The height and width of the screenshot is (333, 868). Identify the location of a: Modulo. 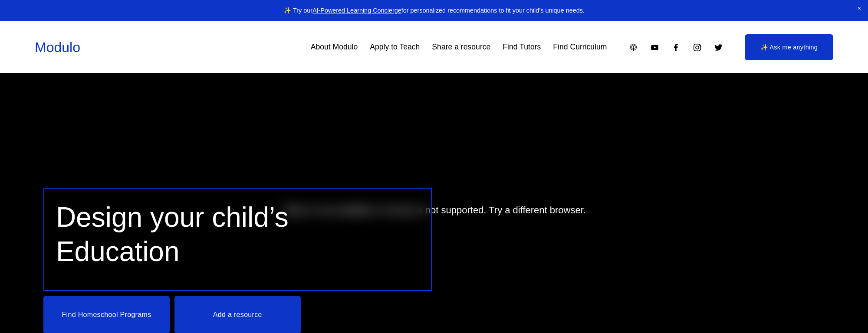
(57, 47).